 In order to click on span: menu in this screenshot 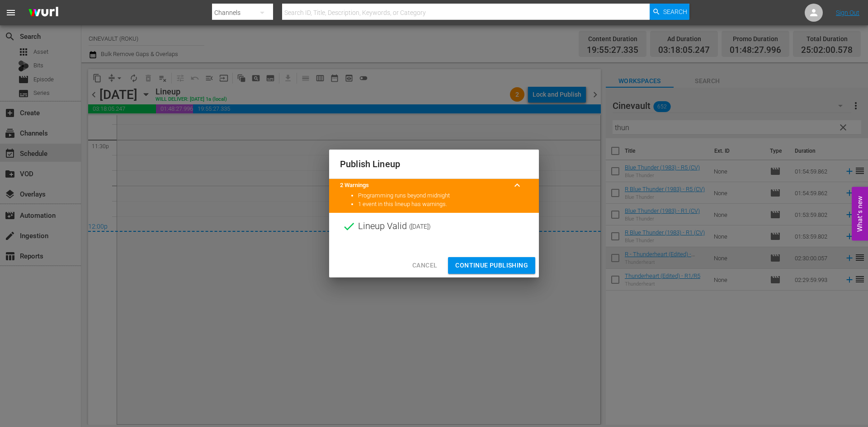, I will do `click(11, 12)`.